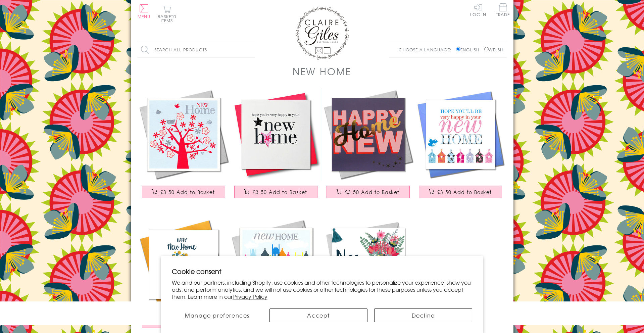  I want to click on p: Choose a language:, so click(427, 49).